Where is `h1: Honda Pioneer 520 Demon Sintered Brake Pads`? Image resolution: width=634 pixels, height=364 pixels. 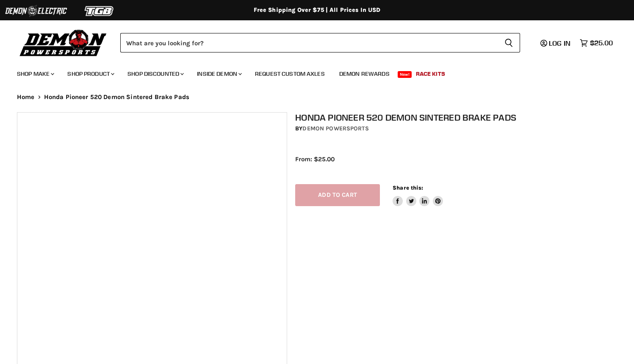
h1: Honda Pioneer 520 Demon Sintered Brake Pads is located at coordinates (460, 117).